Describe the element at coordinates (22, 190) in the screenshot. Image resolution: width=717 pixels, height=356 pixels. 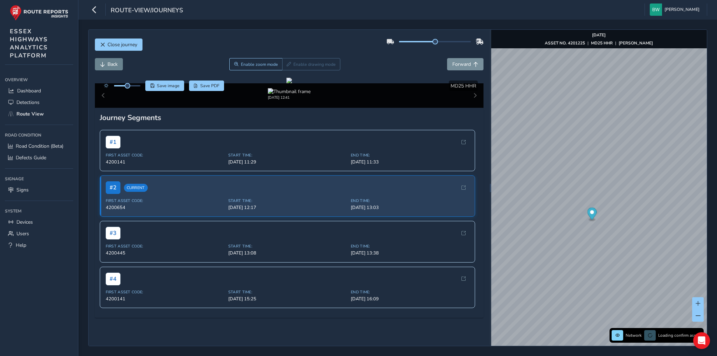
I see `span: Signs` at that location.